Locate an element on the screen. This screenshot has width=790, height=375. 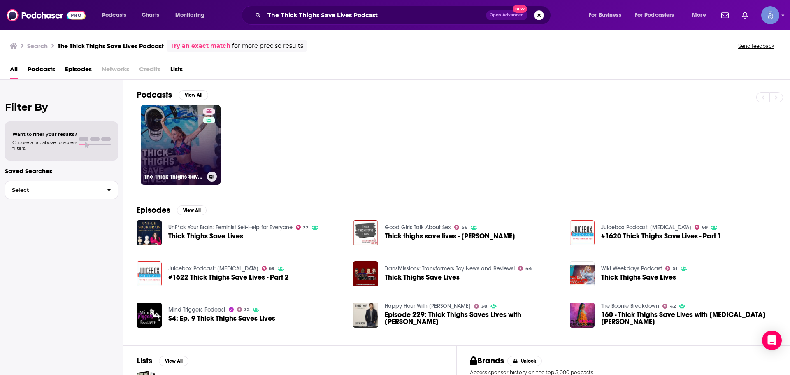
a: Happy Hour With Jay is located at coordinates (428, 306).